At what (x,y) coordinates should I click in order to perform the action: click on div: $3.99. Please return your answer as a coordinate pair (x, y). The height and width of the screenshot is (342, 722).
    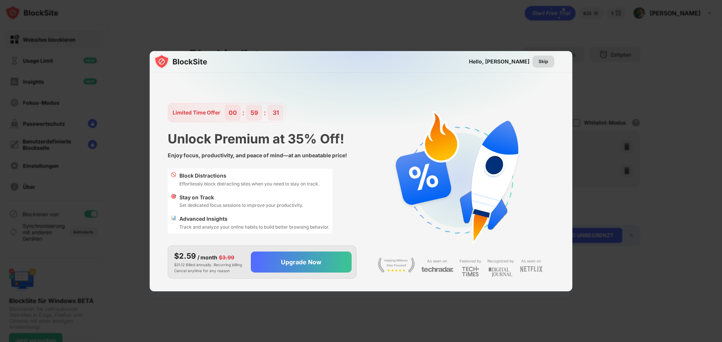
    Looking at the image, I should click on (226, 258).